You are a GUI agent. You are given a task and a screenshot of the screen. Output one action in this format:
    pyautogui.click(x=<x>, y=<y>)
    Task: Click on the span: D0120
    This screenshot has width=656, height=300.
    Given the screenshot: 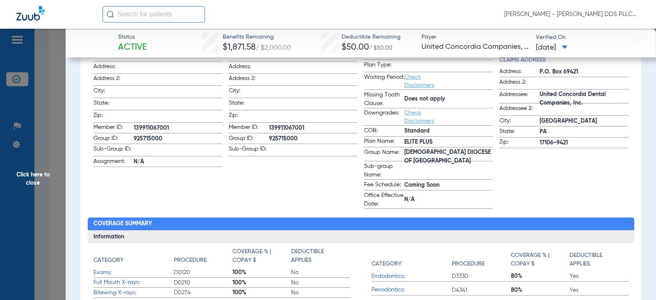 What is the action you would take?
    pyautogui.click(x=203, y=272)
    